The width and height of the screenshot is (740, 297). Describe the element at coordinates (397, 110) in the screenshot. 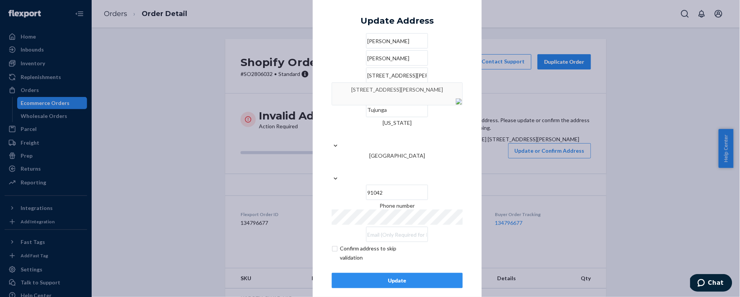

I see `input: City` at that location.